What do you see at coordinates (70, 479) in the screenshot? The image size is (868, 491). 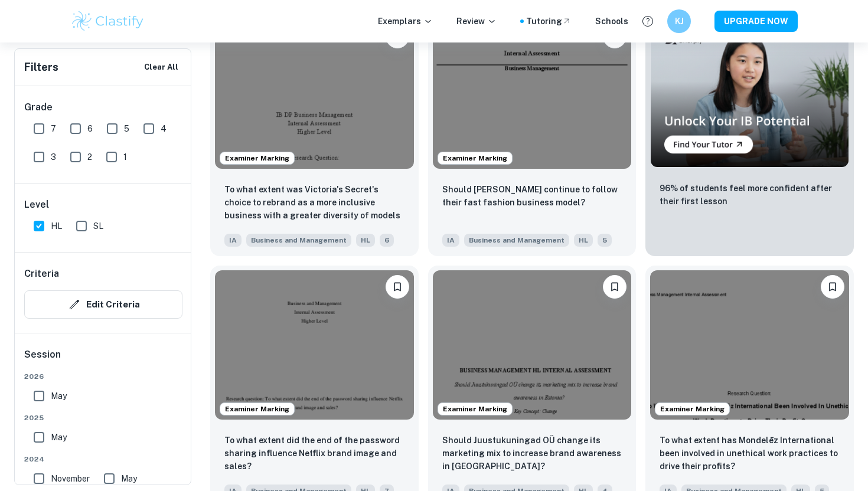 I see `span: November` at bounding box center [70, 479].